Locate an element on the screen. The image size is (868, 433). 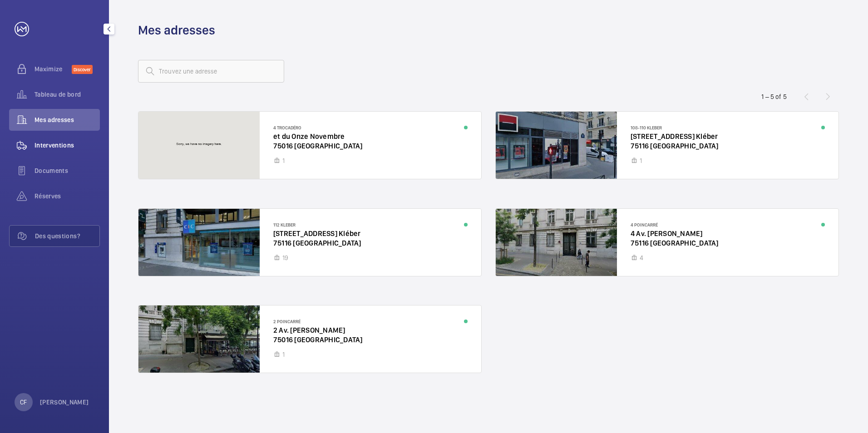
span: Discover is located at coordinates (82, 69).